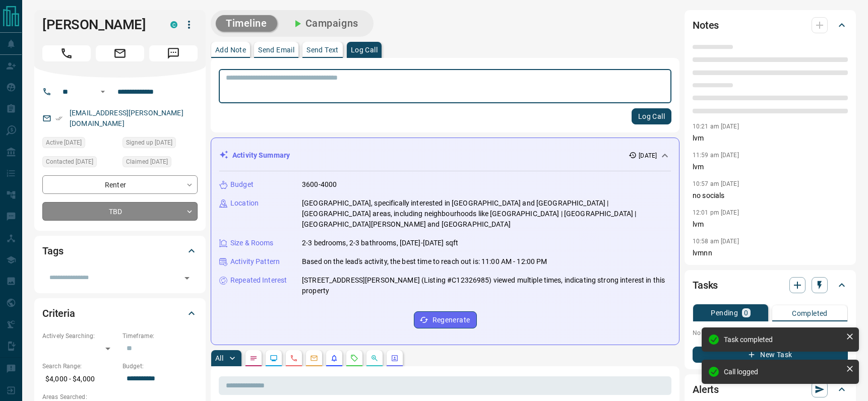 This screenshot has width=868, height=401. Describe the element at coordinates (255, 262) in the screenshot. I see `p: Activity Pattern` at that location.